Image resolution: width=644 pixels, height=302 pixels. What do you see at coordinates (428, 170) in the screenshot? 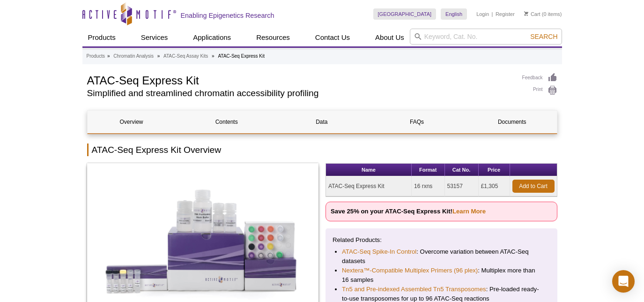
I see `th: Format` at bounding box center [428, 170].